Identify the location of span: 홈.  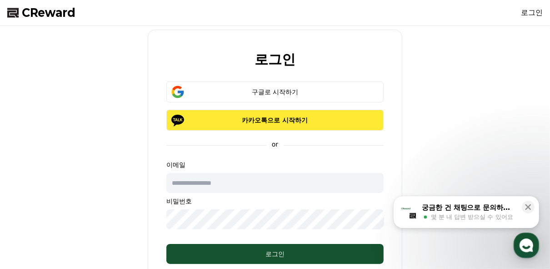
(31, 211).